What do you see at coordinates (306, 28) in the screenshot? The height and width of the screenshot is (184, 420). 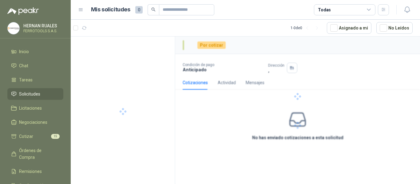 I see `div: 1 - 0 de 0` at bounding box center [306, 28].